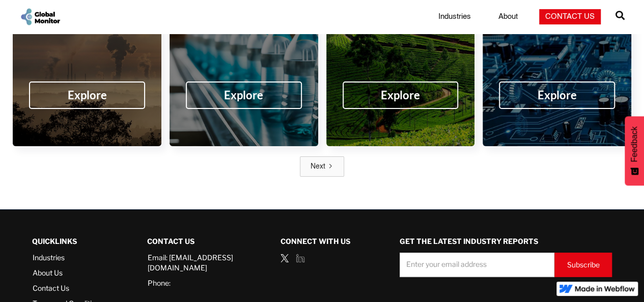 This screenshot has width=644, height=302. I want to click on strong: Connect with us, so click(315, 241).